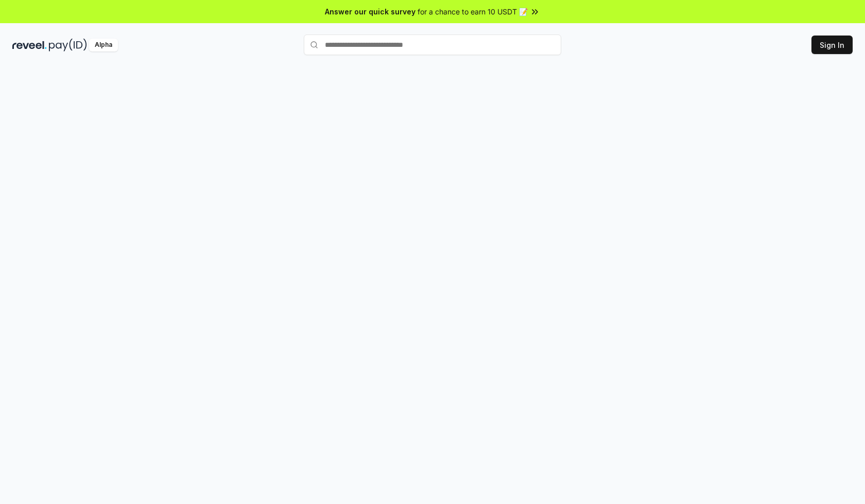 The image size is (865, 504). What do you see at coordinates (104, 45) in the screenshot?
I see `div: Alpha` at bounding box center [104, 45].